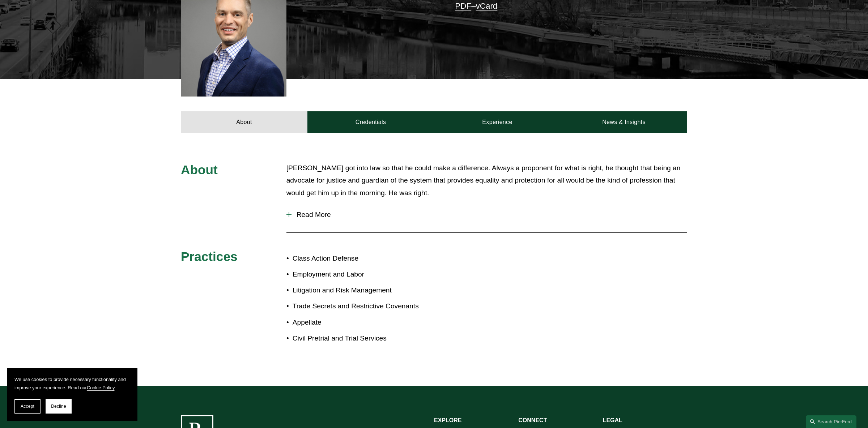 Image resolution: width=868 pixels, height=428 pixels. What do you see at coordinates (72, 384) in the screenshot?
I see `p: We use cookies to provide necessary functionality and improve your experience. Read our .` at bounding box center [72, 384].